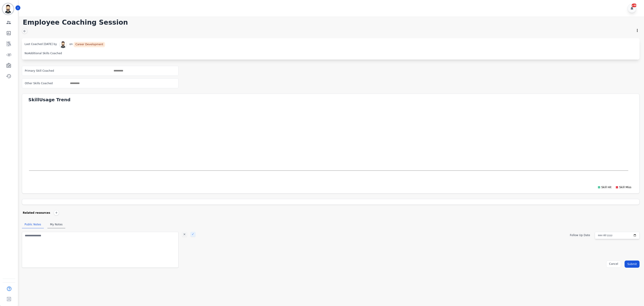 Image resolution: width=644 pixels, height=306 pixels. What do you see at coordinates (626, 187) in the screenshot?
I see `text: Skill Miss` at bounding box center [626, 187].